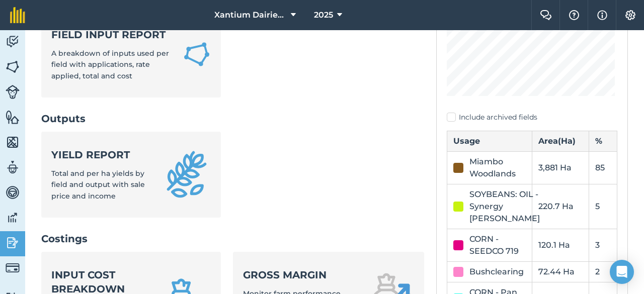 The image size is (644, 294). Describe the element at coordinates (602, 167) in the screenshot. I see `td: 85` at that location.